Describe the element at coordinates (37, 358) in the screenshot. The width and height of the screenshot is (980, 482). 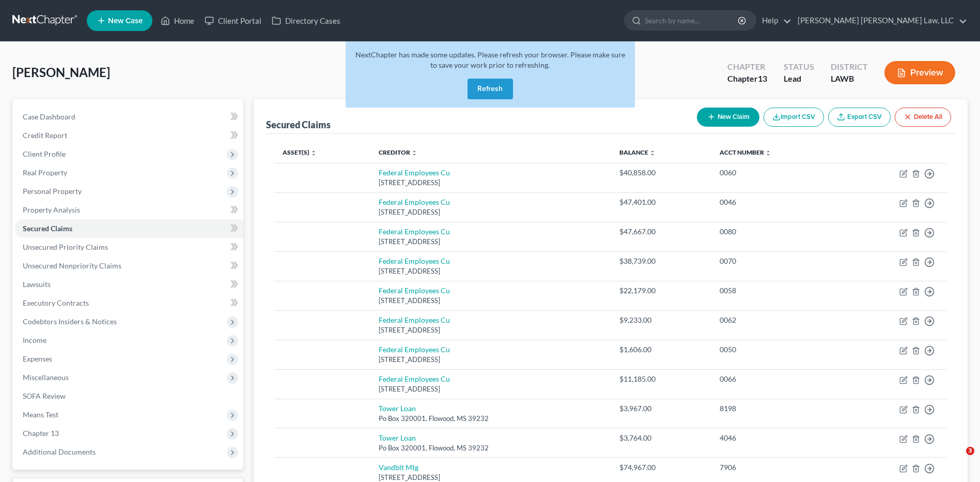
I see `span: Expenses` at that location.